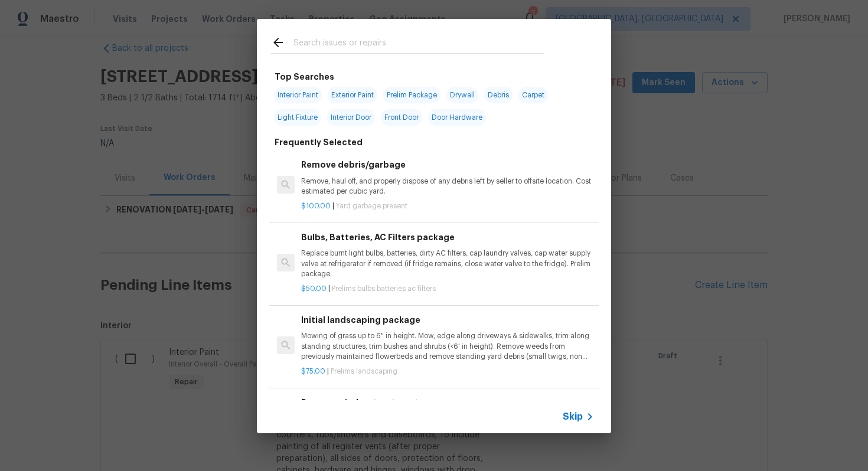 The height and width of the screenshot is (471, 868). What do you see at coordinates (447, 320) in the screenshot?
I see `h6: Initial landscaping package` at bounding box center [447, 320].